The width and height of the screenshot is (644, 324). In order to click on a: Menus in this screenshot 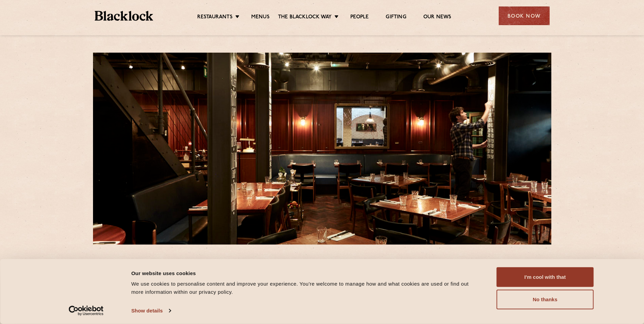, I will do `click(261, 18)`.